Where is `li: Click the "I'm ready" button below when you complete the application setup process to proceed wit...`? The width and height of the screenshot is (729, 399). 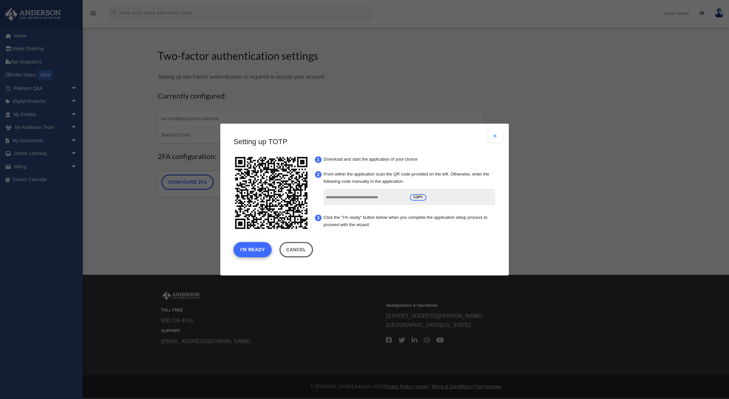 li: Click the "I'm ready" button below when you complete the application setup process to proceed wit... is located at coordinates (409, 221).